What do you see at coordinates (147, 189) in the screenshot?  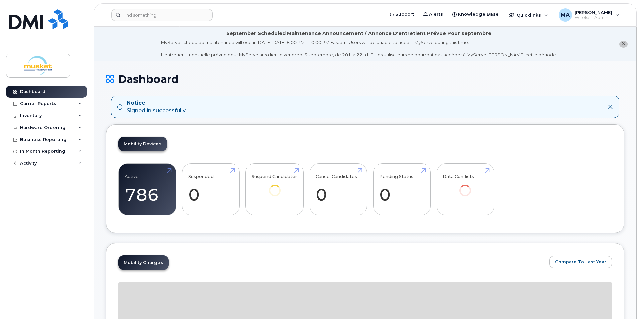 I see `a: Active 786` at bounding box center [147, 189].